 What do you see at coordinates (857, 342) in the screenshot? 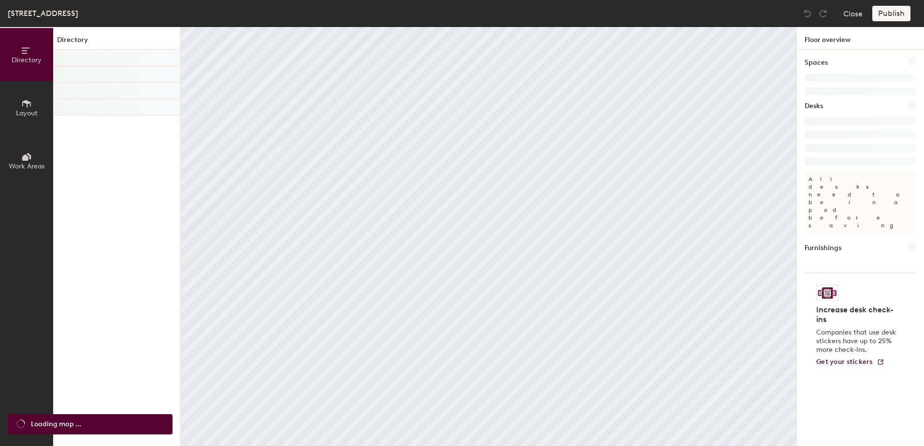
I see `p: Companies that use desk stickers have up to 25% more check-ins.` at bounding box center [857, 342].